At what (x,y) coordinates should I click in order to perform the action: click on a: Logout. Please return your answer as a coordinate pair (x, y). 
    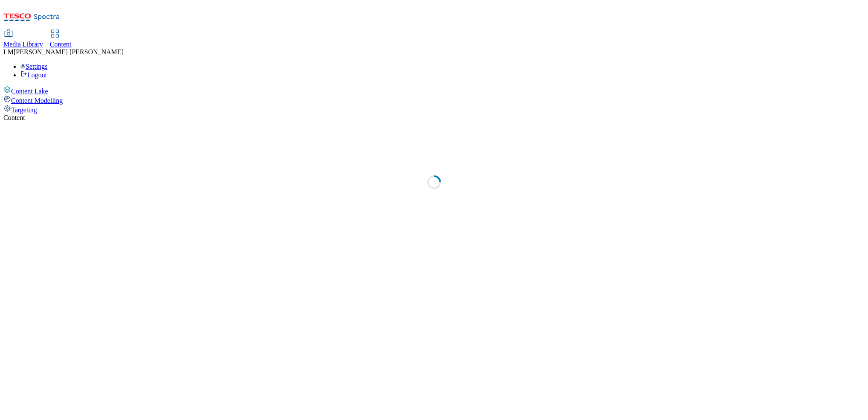
    Looking at the image, I should click on (34, 75).